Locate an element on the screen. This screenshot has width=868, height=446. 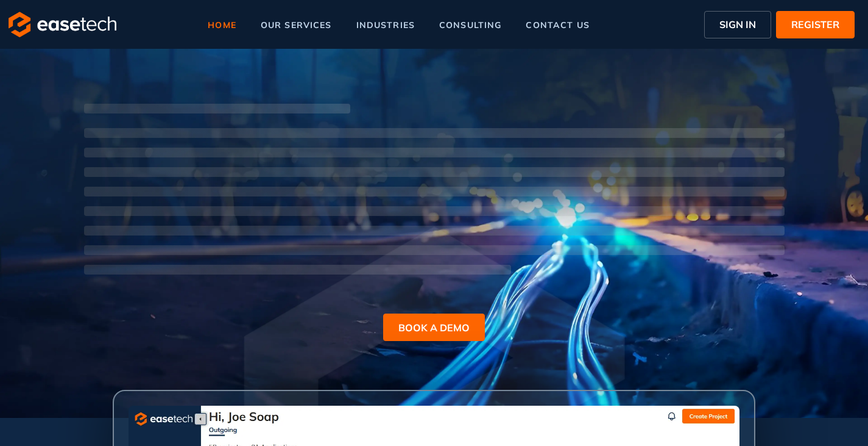
button: SIGN IN is located at coordinates (738, 24).